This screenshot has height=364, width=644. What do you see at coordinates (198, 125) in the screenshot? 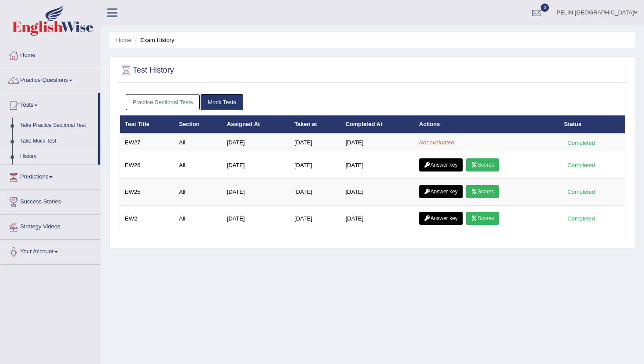
I see `th: Section` at bounding box center [198, 125].